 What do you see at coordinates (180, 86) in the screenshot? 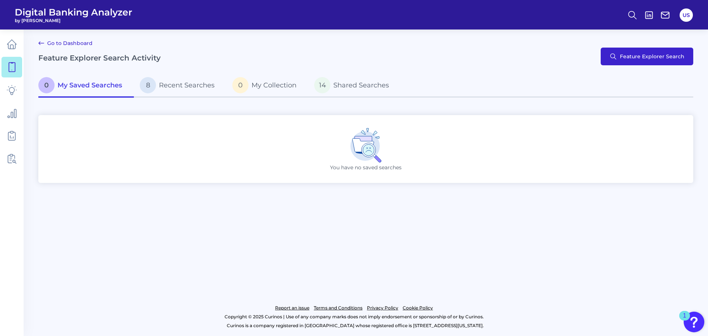
I see `a: 8Recent Searches` at bounding box center [180, 86].